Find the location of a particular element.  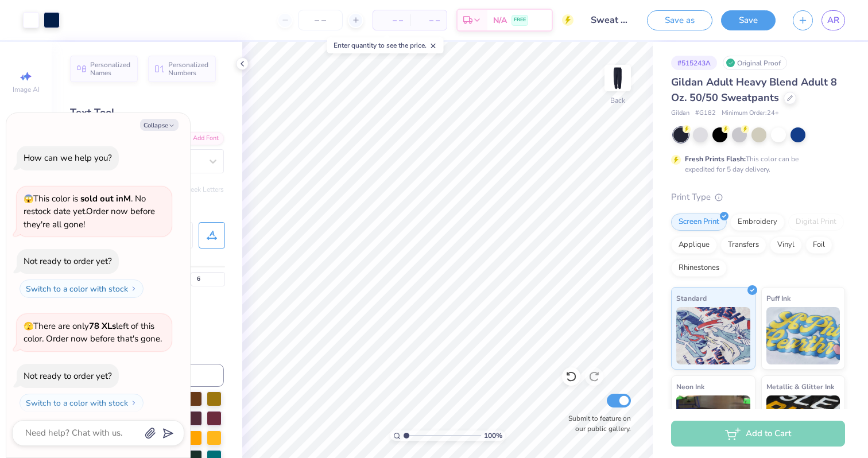

span: Minimum Order: 24 + is located at coordinates (751, 114).